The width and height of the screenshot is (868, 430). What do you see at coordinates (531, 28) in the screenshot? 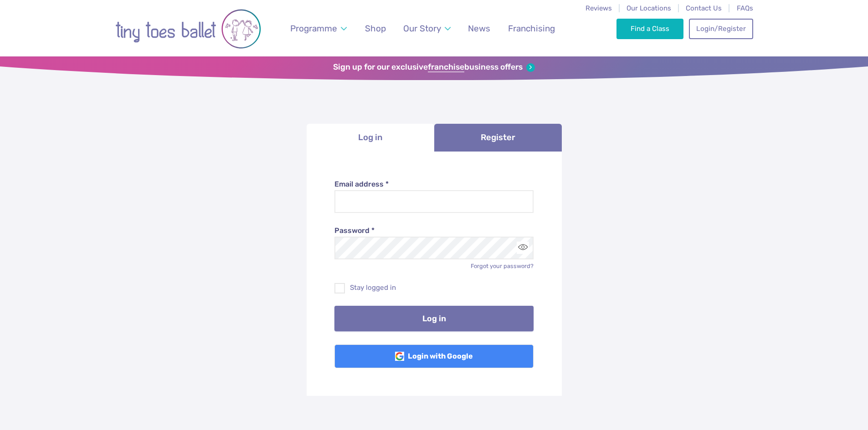
I see `a: Franchising` at bounding box center [531, 28].